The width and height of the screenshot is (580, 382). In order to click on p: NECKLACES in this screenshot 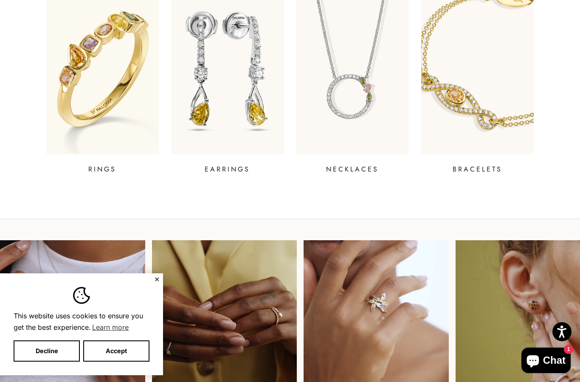, I will do `click(352, 169)`.